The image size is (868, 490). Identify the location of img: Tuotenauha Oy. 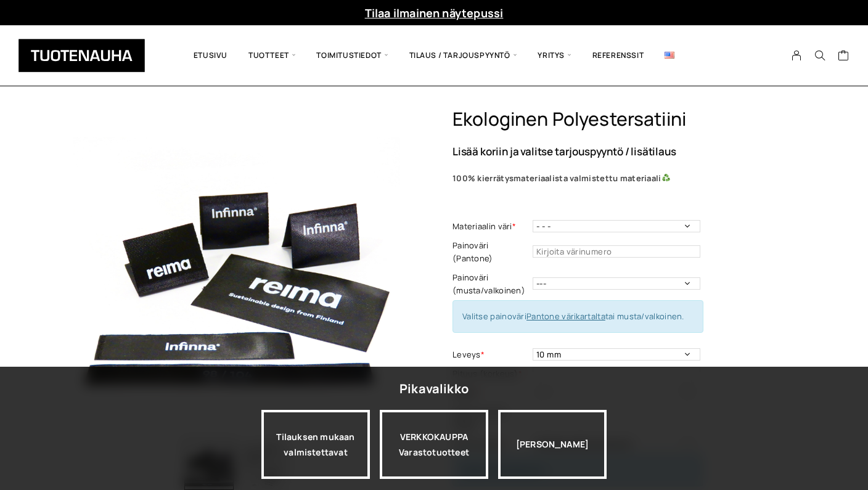
(81, 56).